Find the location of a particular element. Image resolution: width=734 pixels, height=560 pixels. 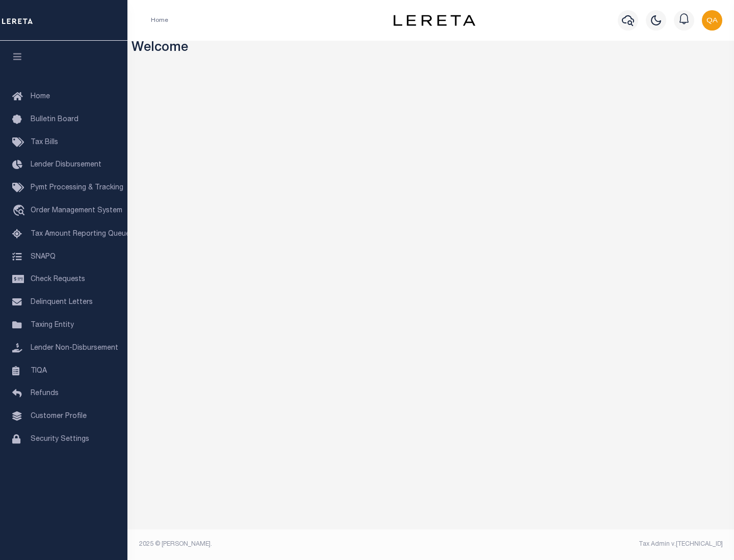

span: Lender Disbursement is located at coordinates (66, 165).